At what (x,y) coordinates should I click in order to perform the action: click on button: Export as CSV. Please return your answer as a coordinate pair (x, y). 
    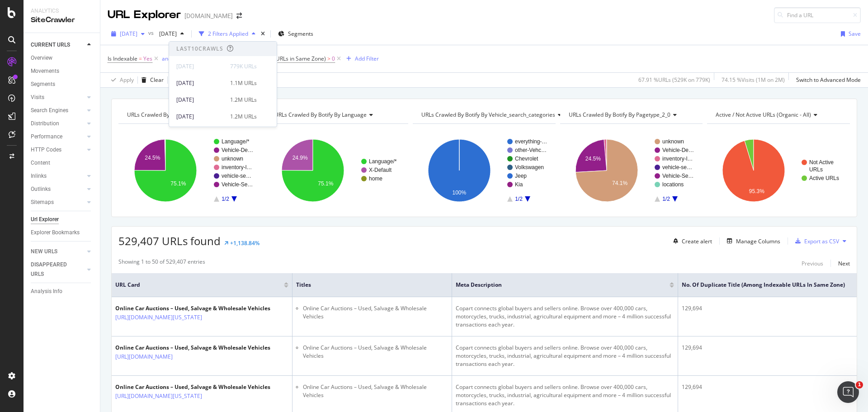
    Looking at the image, I should click on (815, 241).